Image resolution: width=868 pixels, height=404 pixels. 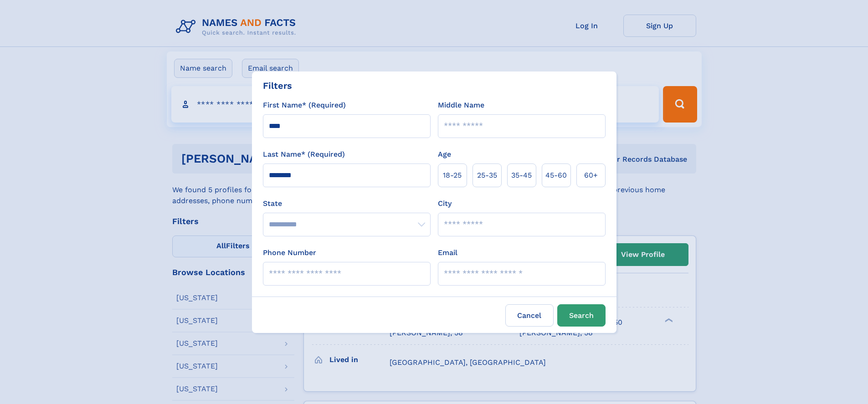 What do you see at coordinates (445, 204) in the screenshot?
I see `label: City` at bounding box center [445, 204].